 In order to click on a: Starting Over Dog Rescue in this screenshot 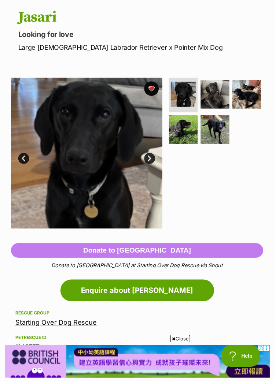, I will do `click(56, 324)`.